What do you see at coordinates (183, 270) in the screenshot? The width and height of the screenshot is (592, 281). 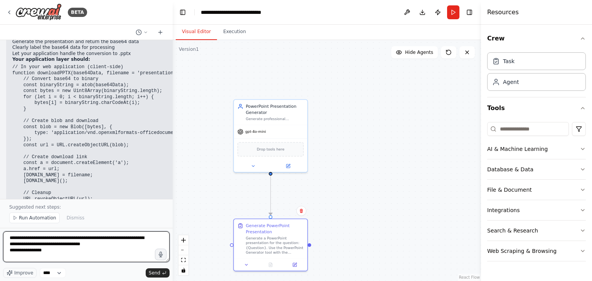 I see `button: toggle interactivity` at bounding box center [183, 270].